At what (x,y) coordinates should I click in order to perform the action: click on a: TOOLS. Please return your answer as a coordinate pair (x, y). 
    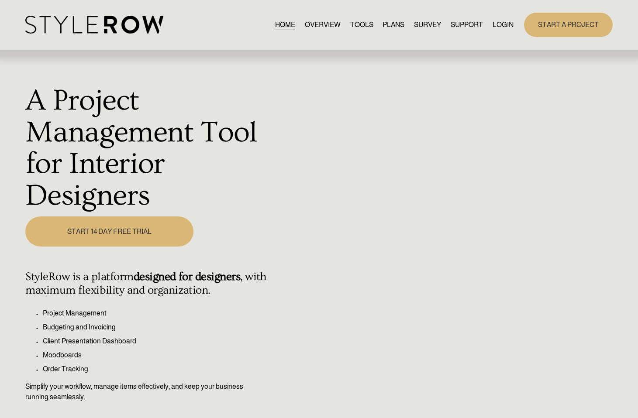
    Looking at the image, I should click on (362, 24).